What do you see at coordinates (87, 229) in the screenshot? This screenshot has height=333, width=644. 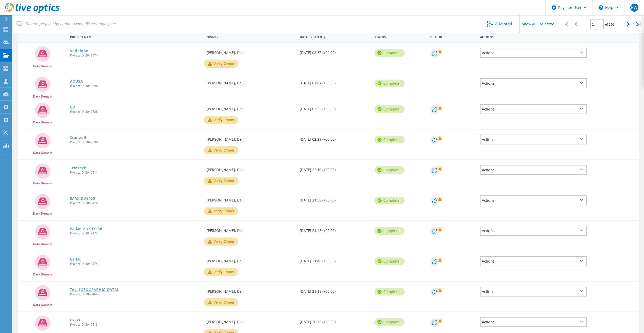 I see `a: Ballad 2 Yr Trend` at bounding box center [87, 229].